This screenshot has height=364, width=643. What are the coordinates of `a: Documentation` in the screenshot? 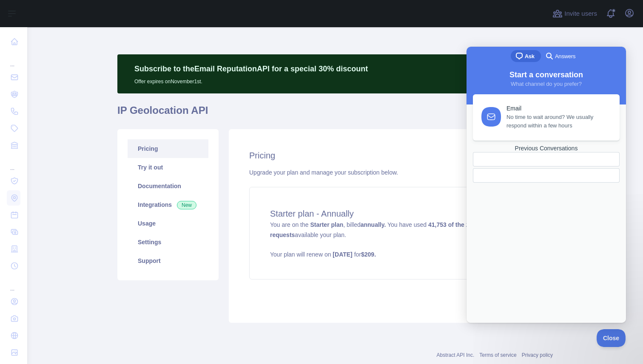 It's located at (168, 186).